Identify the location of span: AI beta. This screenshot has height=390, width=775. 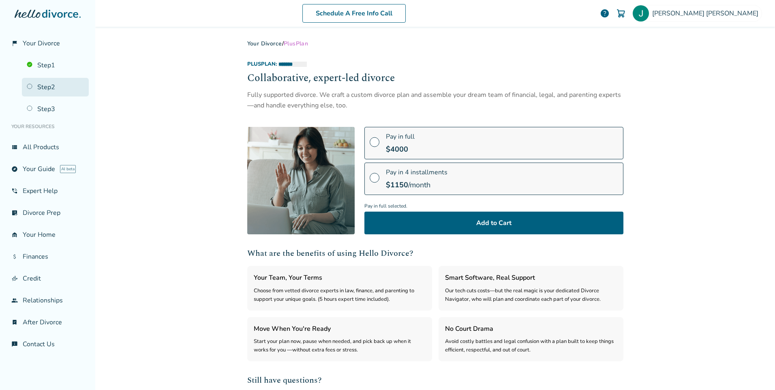
(68, 169).